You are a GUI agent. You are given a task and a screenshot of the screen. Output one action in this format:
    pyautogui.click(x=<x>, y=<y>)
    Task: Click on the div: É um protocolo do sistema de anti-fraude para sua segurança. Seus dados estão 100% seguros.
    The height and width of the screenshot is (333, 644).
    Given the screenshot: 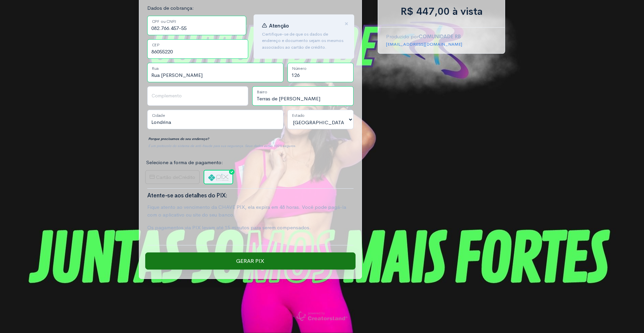 What is the action you would take?
    pyautogui.click(x=250, y=145)
    